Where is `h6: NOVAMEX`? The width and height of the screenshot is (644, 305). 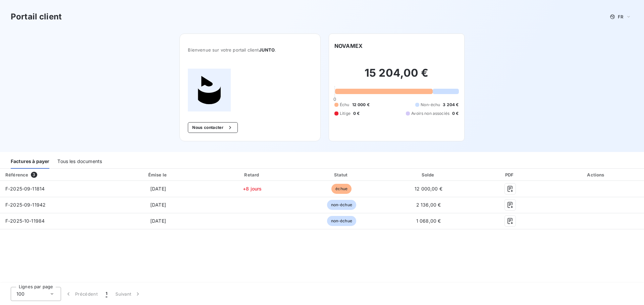 h6: NOVAMEX is located at coordinates (349, 46).